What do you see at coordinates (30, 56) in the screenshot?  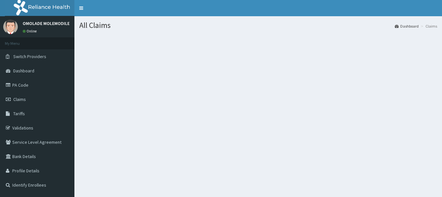 I see `span: Switch Providers` at bounding box center [30, 56].